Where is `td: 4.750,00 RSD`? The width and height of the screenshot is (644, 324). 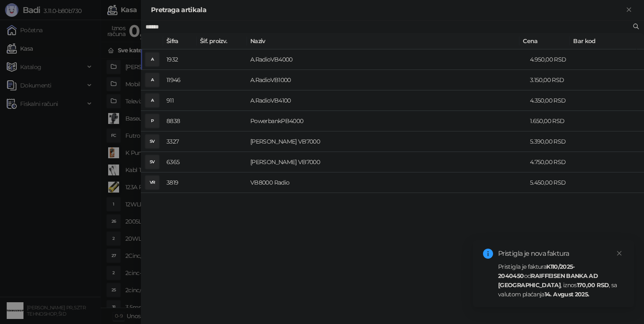 td: 4.750,00 RSD is located at coordinates (552, 162).